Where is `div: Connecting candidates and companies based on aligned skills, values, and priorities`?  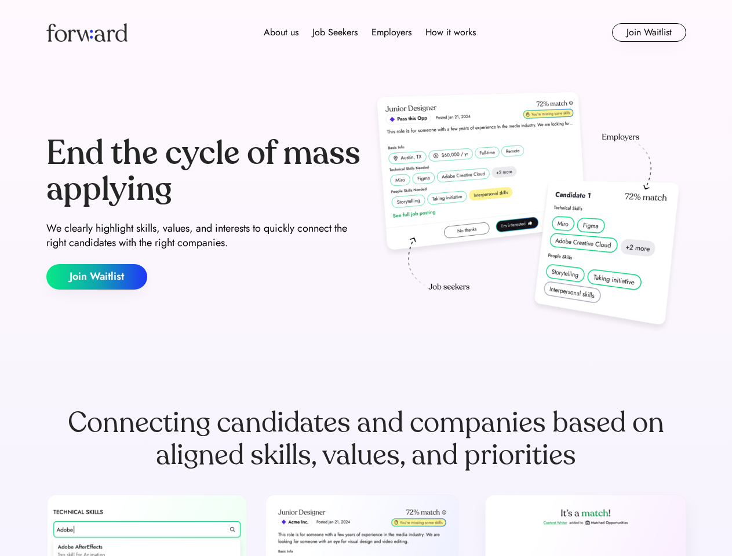
div: Connecting candidates and companies based on aligned skills, values, and priorities is located at coordinates (366, 439).